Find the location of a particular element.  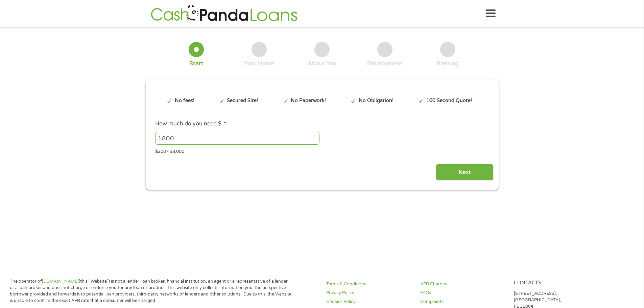

a: Complaints is located at coordinates (463, 302).